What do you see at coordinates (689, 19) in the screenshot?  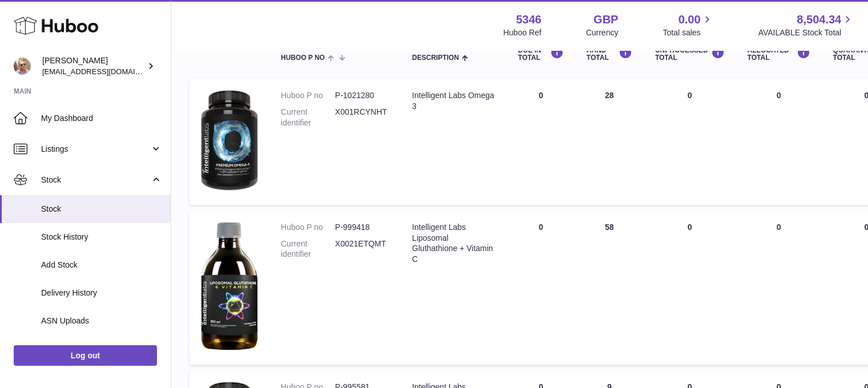 I see `span: 0.00` at bounding box center [689, 19].